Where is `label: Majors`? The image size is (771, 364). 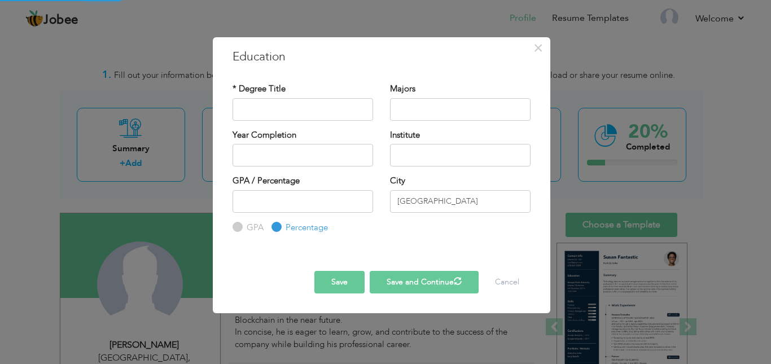 label: Majors is located at coordinates (403, 89).